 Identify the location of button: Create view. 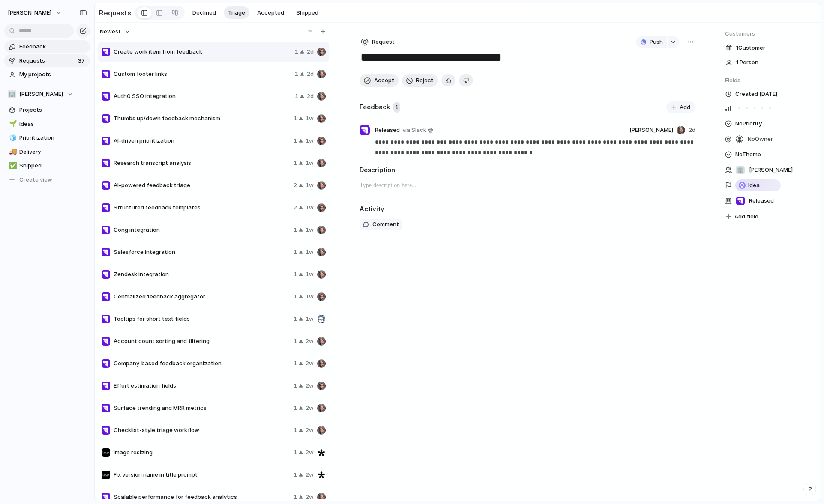
(47, 180).